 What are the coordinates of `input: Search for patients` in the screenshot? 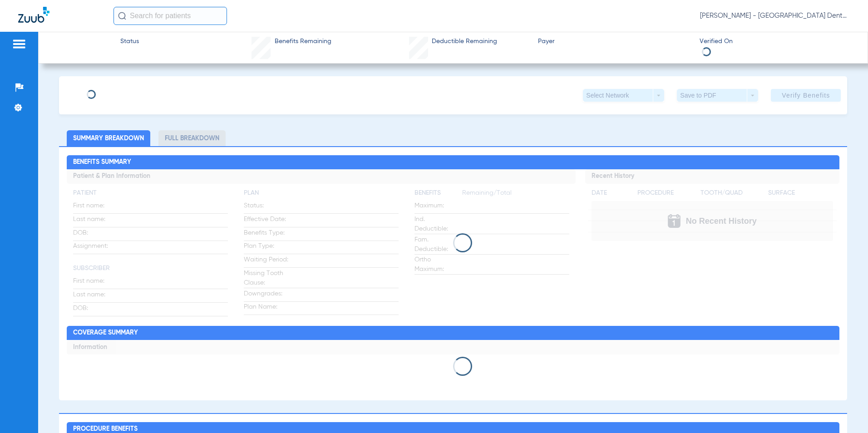 It's located at (170, 16).